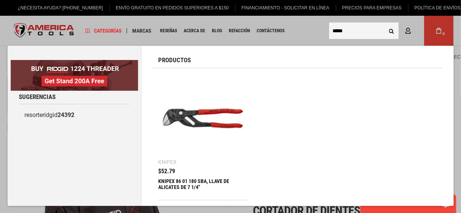 The image size is (461, 213). What do you see at coordinates (167, 162) in the screenshot?
I see `font: Knipex` at bounding box center [167, 162].